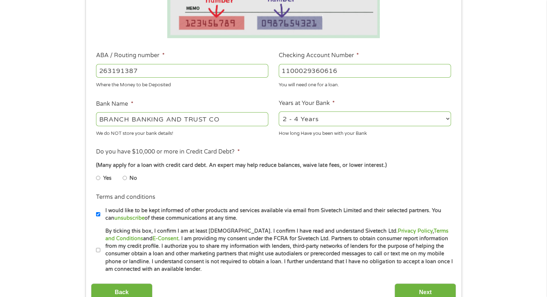 This screenshot has width=547, height=297. Describe the element at coordinates (182, 71) in the screenshot. I see `input: 263177916` at that location.